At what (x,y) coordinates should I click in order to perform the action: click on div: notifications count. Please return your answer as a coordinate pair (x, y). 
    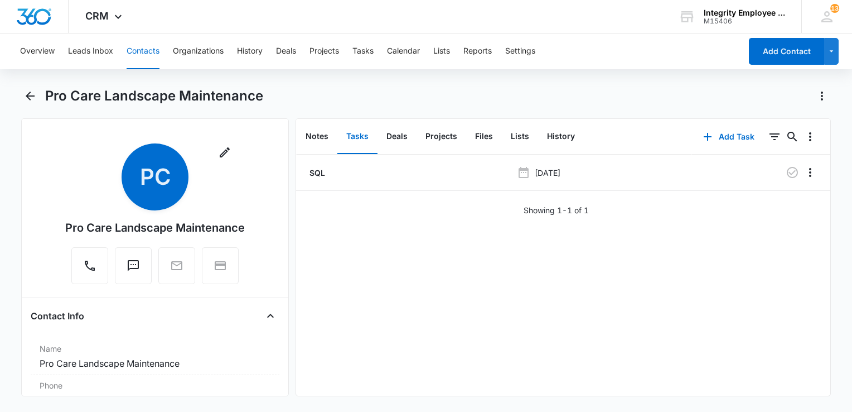
    Looking at the image, I should click on (835, 8).